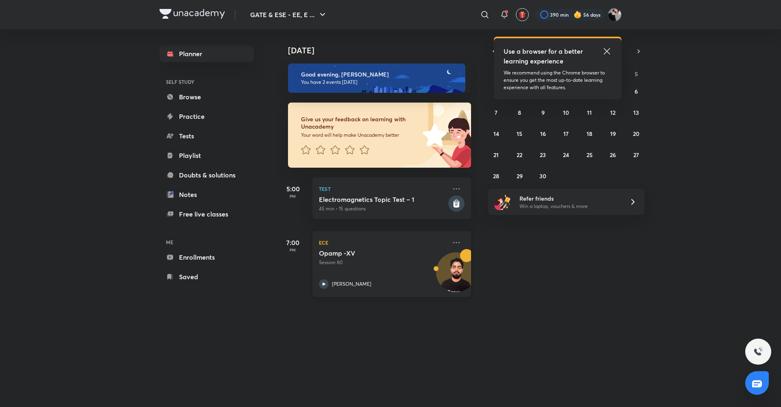 The width and height of the screenshot is (781, 407). I want to click on button: September 22, 2025, so click(519, 155).